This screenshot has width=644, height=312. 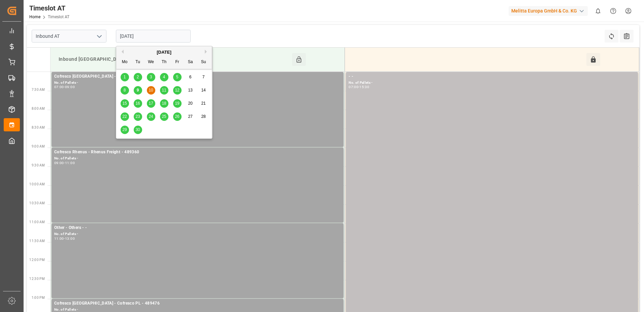 What do you see at coordinates (164, 77) in the screenshot?
I see `span: 4` at bounding box center [164, 77].